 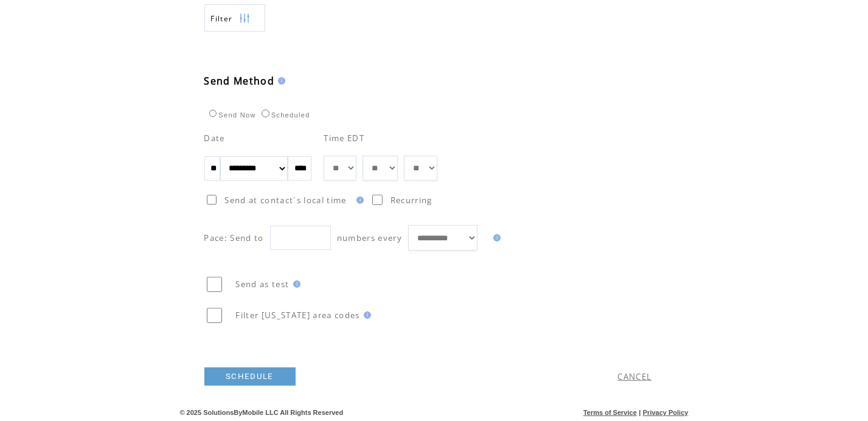 I want to click on label: Send Now, so click(x=231, y=115).